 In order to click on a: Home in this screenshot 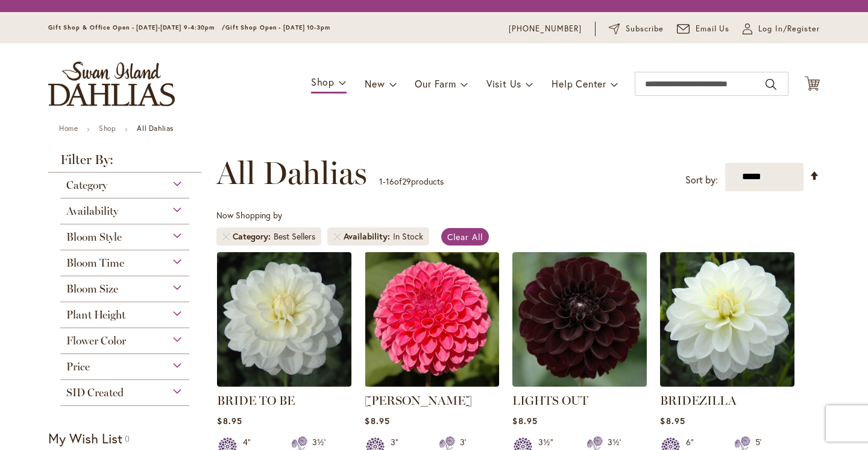, I will do `click(68, 127)`.